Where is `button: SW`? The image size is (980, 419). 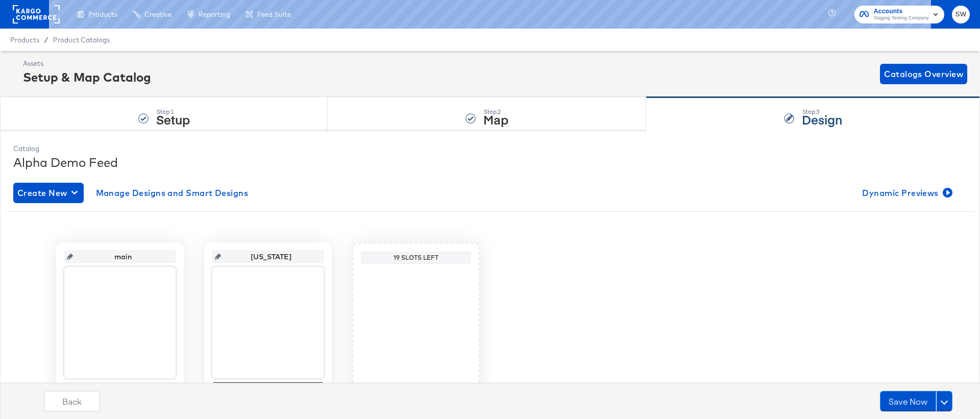 button: SW is located at coordinates (961, 14).